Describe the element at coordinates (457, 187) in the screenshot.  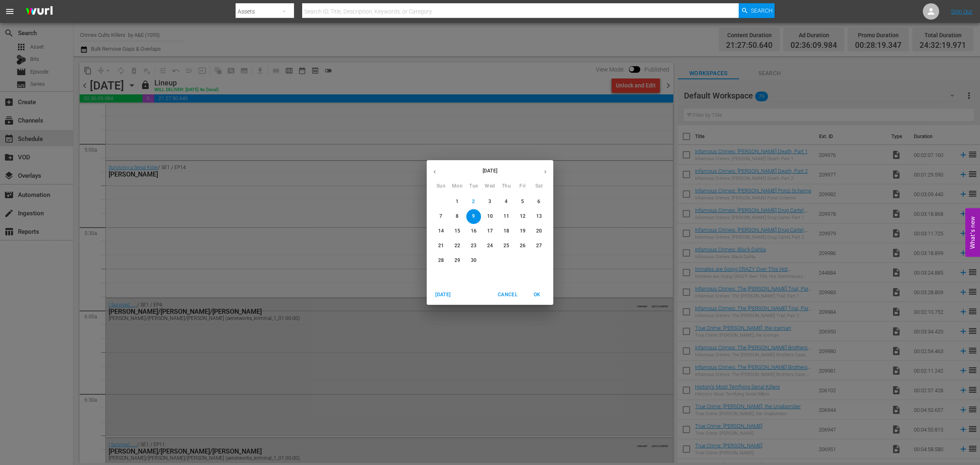
I see `span: Mon` at that location.